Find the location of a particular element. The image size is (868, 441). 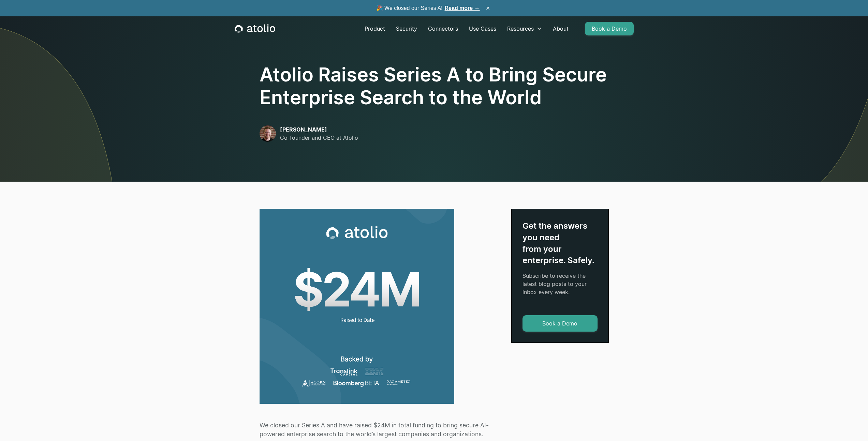

p: We closed our Series A and have raised $24M in total funding to bring secure AI-powered enterpris... is located at coordinates (381, 429).